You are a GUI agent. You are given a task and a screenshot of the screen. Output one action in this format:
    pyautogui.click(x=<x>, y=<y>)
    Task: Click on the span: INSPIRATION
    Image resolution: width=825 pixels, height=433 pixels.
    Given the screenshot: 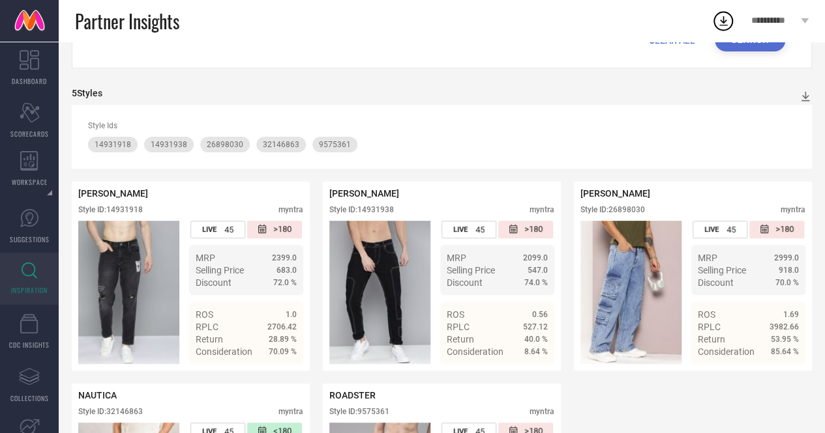 What is the action you would take?
    pyautogui.click(x=29, y=290)
    